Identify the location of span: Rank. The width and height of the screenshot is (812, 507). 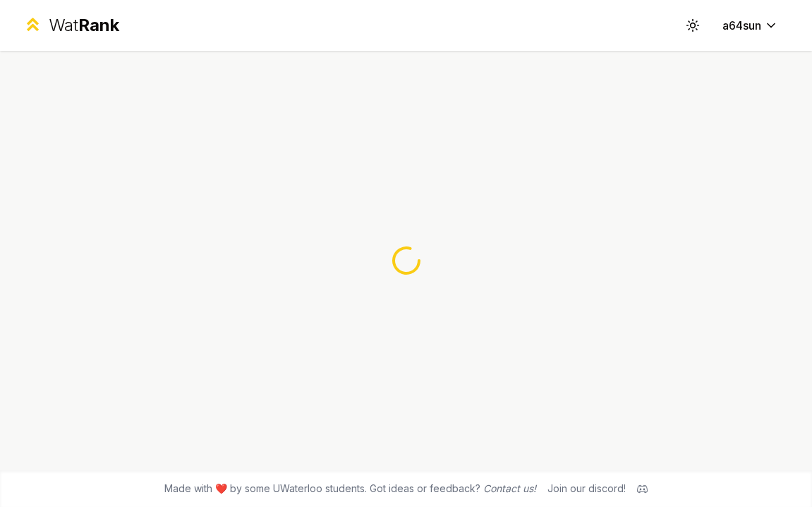
(99, 24).